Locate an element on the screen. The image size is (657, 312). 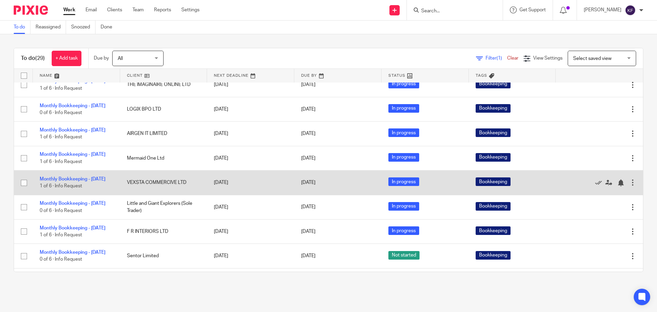
a: Team is located at coordinates (138, 10).